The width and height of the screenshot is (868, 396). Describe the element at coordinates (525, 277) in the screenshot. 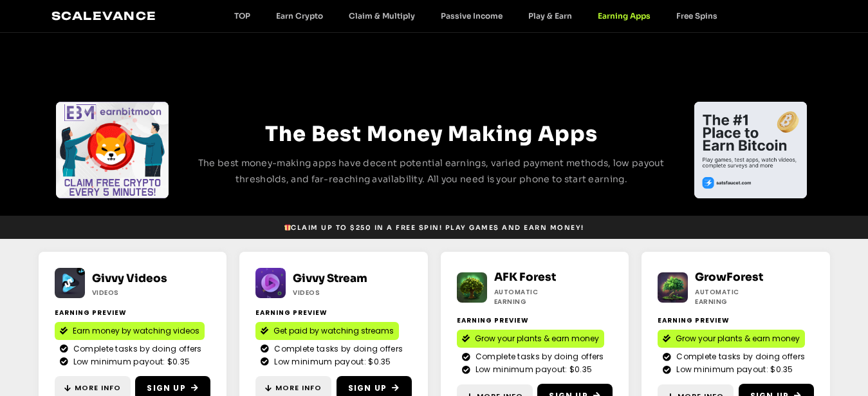

I see `a: AFK Forest` at that location.